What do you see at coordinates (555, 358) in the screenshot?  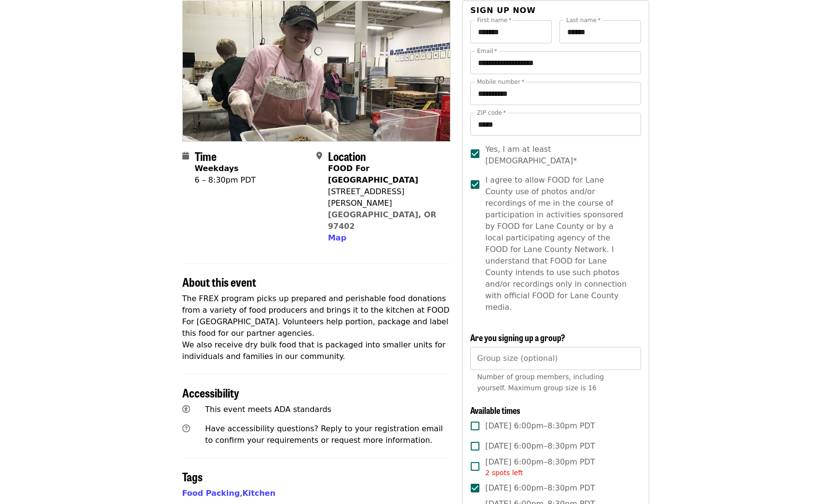 I see `input: [object Object]` at bounding box center [555, 358].